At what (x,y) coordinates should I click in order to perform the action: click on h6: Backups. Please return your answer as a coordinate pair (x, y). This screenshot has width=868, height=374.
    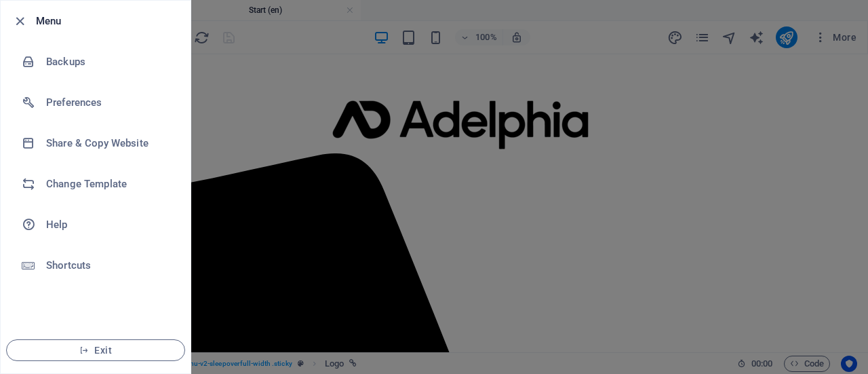
    Looking at the image, I should click on (108, 62).